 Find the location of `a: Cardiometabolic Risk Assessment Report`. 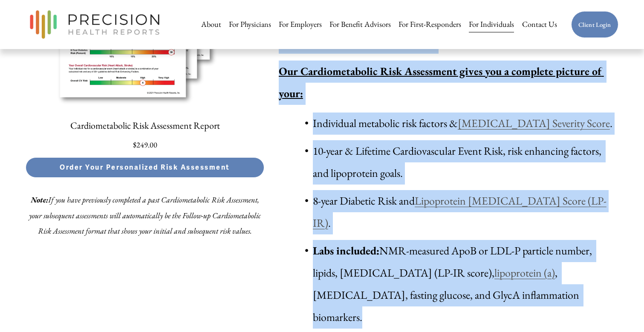

a: Cardiometabolic Risk Assessment Report is located at coordinates (145, 126).